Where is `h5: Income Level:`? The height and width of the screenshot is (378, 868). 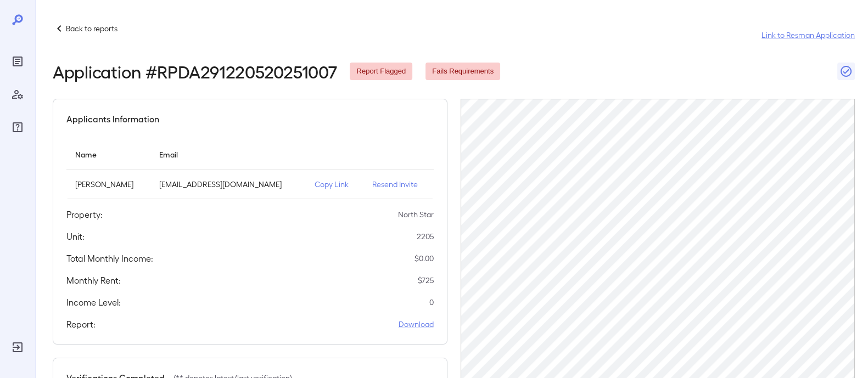 h5: Income Level: is located at coordinates (93, 303).